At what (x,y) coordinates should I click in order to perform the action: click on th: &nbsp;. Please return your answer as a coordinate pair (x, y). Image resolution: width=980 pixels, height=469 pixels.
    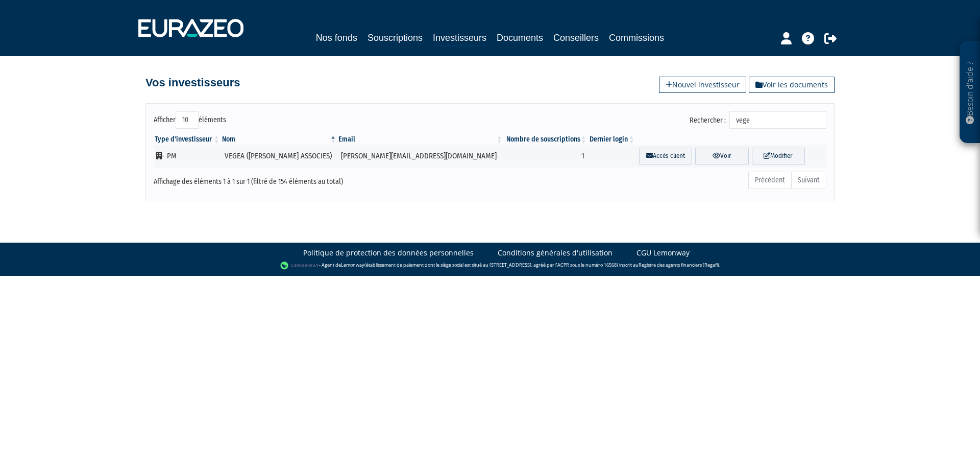
    Looking at the image, I should click on (731, 139).